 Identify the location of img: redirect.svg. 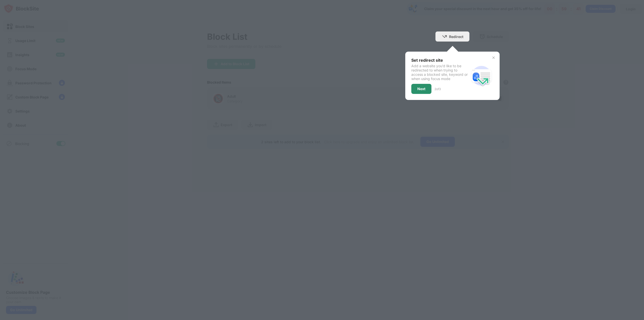
(481, 76).